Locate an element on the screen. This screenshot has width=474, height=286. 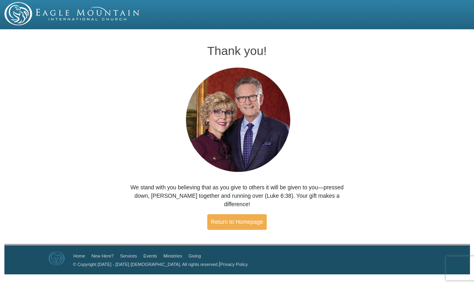
h1: Thank you! is located at coordinates (237, 51).